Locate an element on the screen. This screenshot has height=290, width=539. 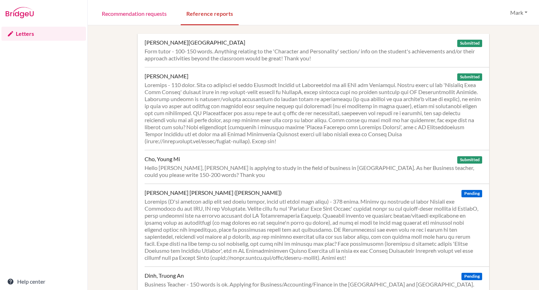
div: Loremips - 110 dolor. Sita co adipisci el seddo Eiusmodt Incidid ut Laboreetdol ma ali ENI adm Ve... is located at coordinates (313, 113).